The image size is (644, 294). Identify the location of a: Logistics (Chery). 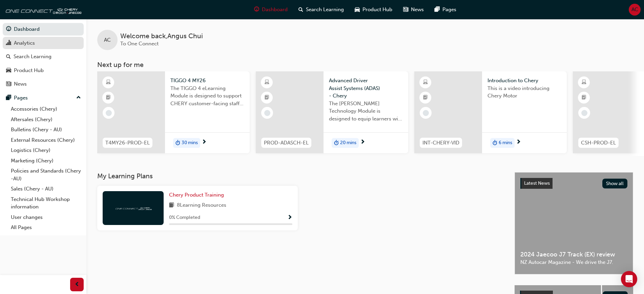
(46, 150).